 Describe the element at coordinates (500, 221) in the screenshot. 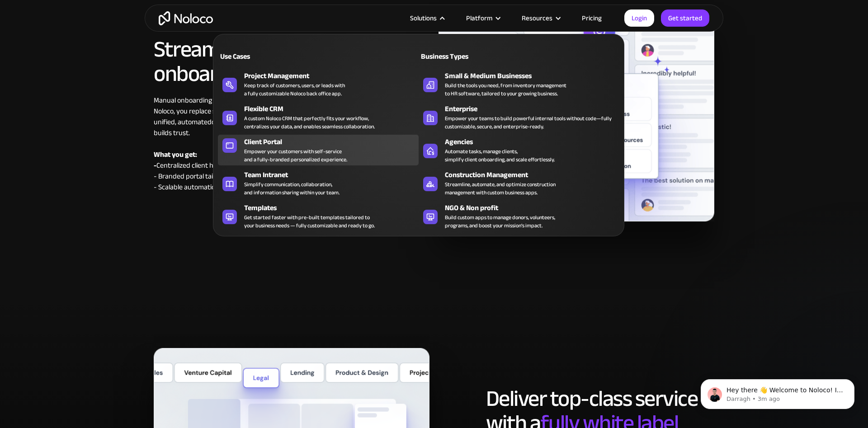

I see `div: Build custom apps to manage donors, volunteers, programs, and boost your mission’s impact.` at that location.